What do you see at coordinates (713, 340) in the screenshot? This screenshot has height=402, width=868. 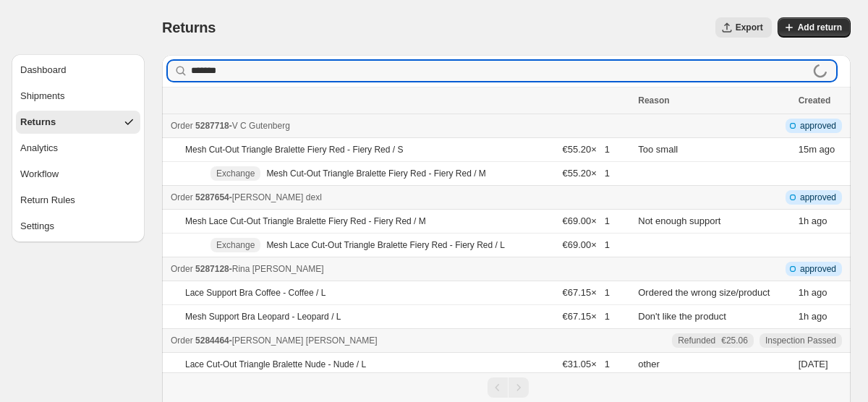 I see `div: Refunded` at bounding box center [713, 340].